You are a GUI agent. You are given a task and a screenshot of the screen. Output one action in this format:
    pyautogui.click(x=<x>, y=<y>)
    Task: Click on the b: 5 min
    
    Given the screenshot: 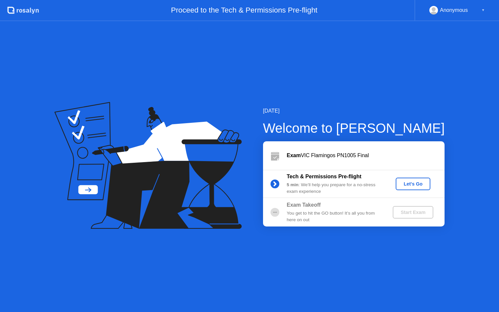 What is the action you would take?
    pyautogui.click(x=293, y=184)
    